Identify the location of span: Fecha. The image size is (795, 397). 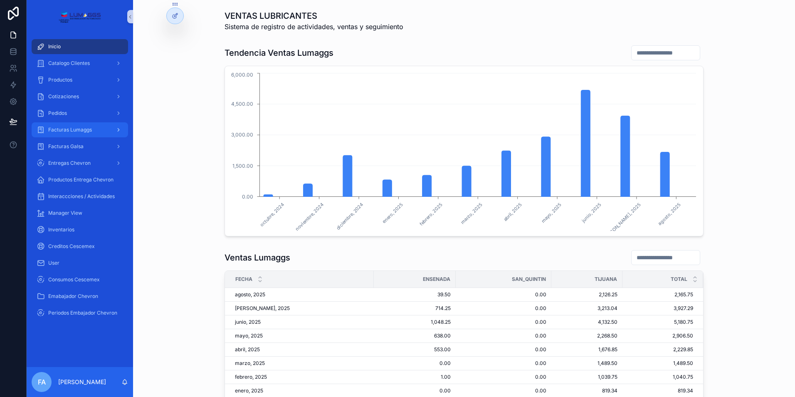
(244, 279).